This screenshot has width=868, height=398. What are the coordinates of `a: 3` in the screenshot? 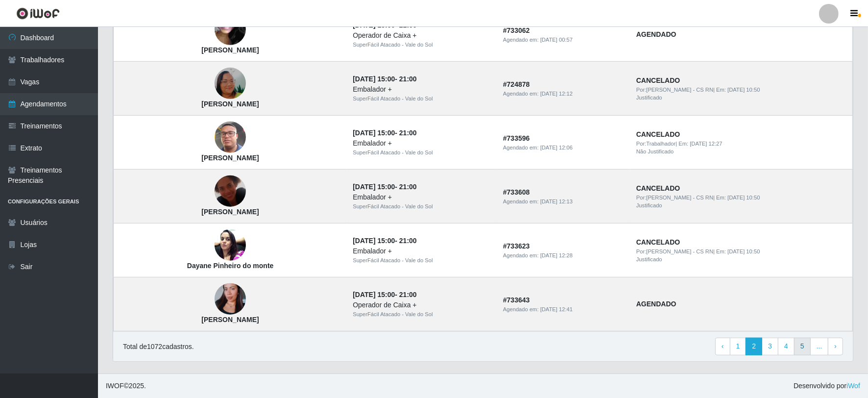 It's located at (770, 347).